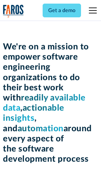 The image size is (101, 180). I want to click on a: home, so click(13, 11).